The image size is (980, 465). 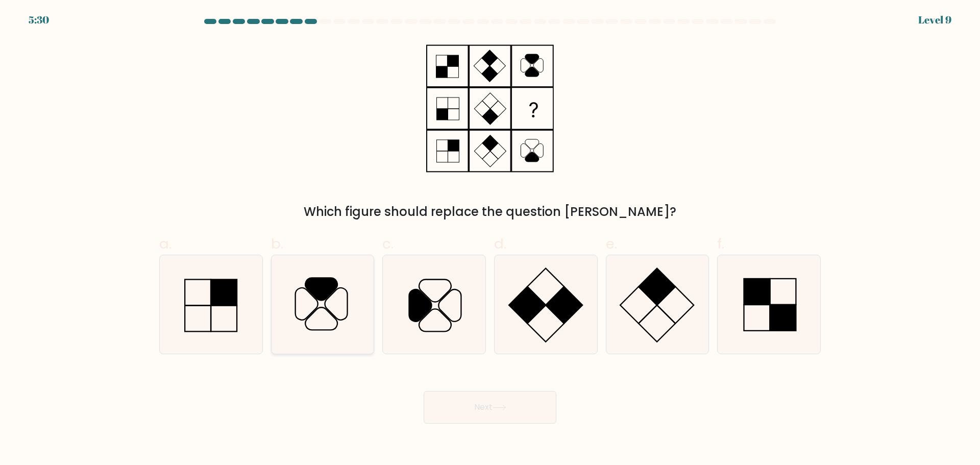 What do you see at coordinates (166, 243) in the screenshot?
I see `span: a.` at bounding box center [166, 243].